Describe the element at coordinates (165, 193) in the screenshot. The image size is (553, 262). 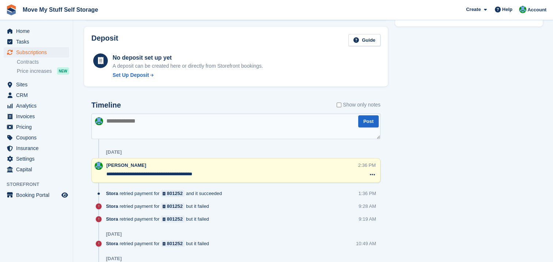
I see `div: retried payment for and it succeeded` at that location.